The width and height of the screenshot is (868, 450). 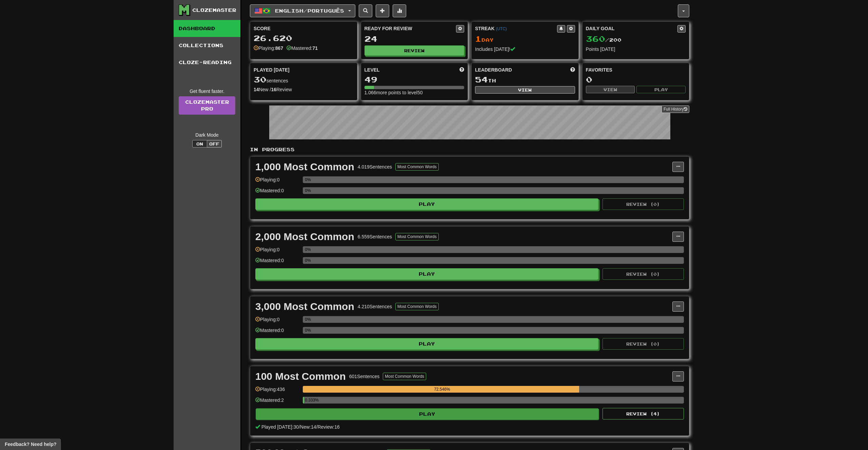 What do you see at coordinates (375, 306) in the screenshot?
I see `div: 4.210 Sentences` at bounding box center [375, 306].